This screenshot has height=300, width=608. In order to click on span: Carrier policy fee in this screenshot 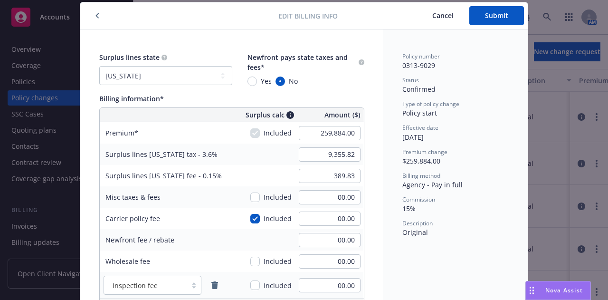, I will do `click(133, 218)`.